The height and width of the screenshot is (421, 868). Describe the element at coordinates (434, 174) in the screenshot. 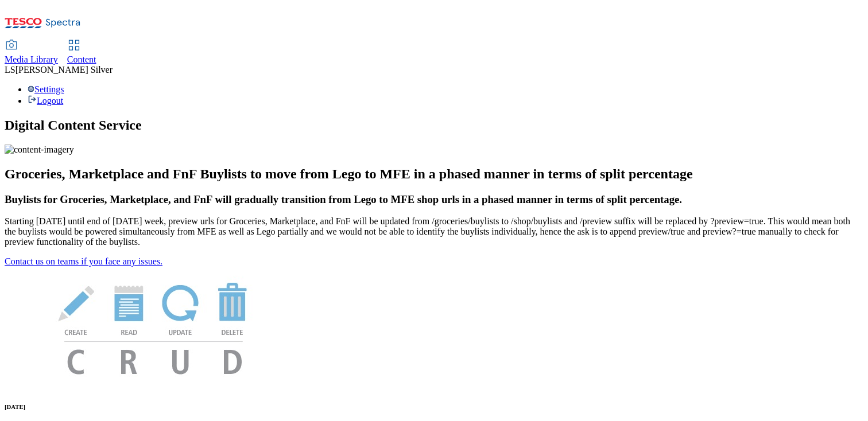

I see `h2: Groceries, Marketplace and FnF Buylists to move from Lego to MFE in a phased manner in terms of s...` at that location.